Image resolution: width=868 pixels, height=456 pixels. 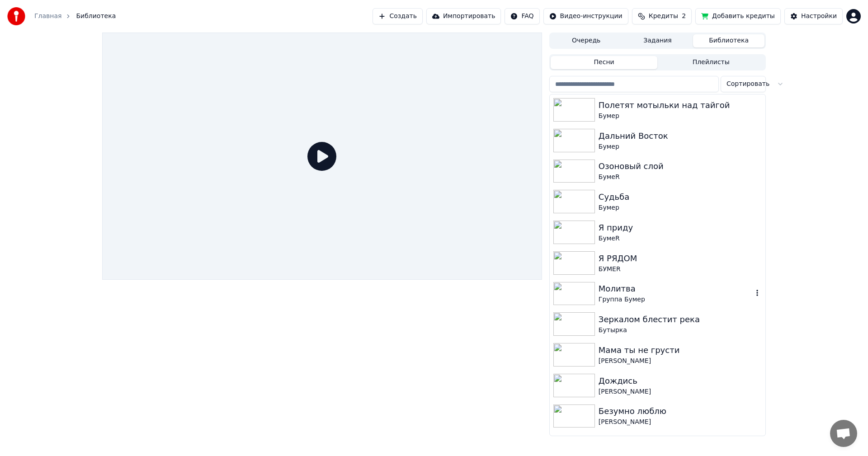 I want to click on button: Настройки, so click(x=813, y=16).